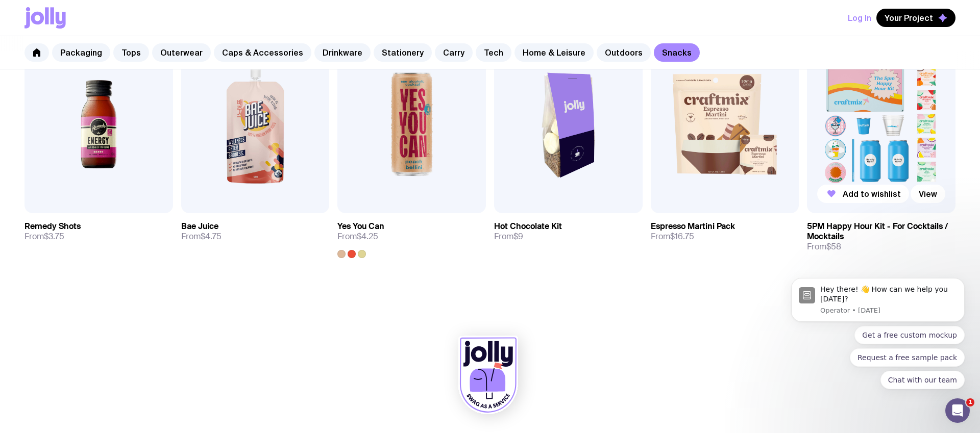 This screenshot has width=980, height=433. What do you see at coordinates (624, 52) in the screenshot?
I see `a: Outdoors` at bounding box center [624, 52].